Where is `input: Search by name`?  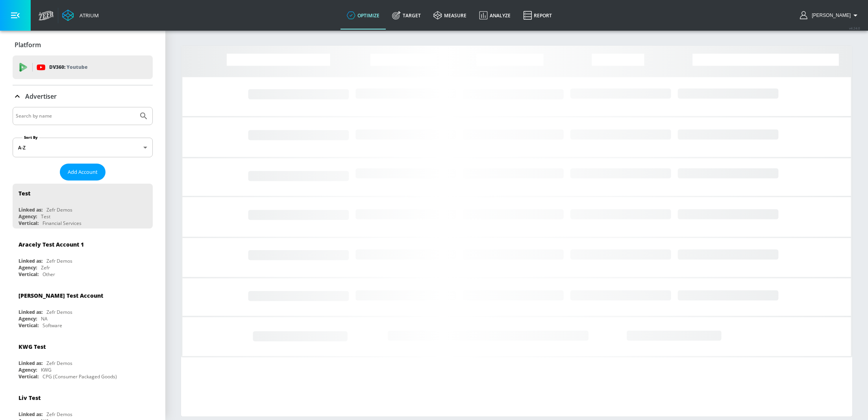
input: Search by name is located at coordinates (75, 116).